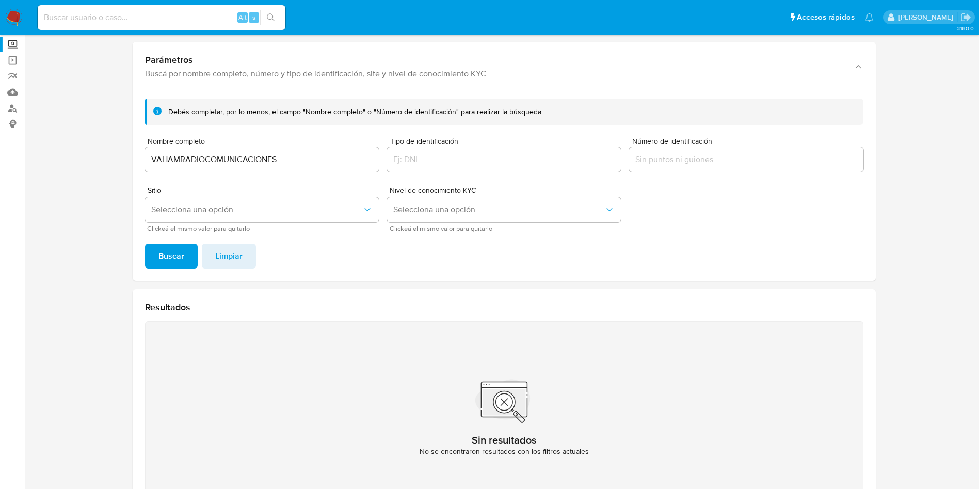 The image size is (979, 489). I want to click on span: Accesos rápidos, so click(825, 17).